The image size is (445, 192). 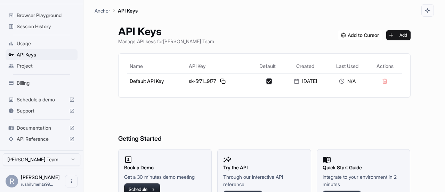 I want to click on div: Session History, so click(x=41, y=26).